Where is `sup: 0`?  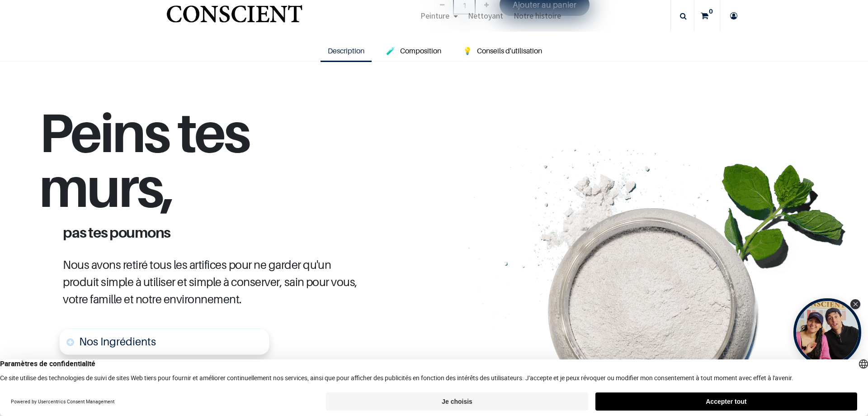 sup: 0 is located at coordinates (711, 11).